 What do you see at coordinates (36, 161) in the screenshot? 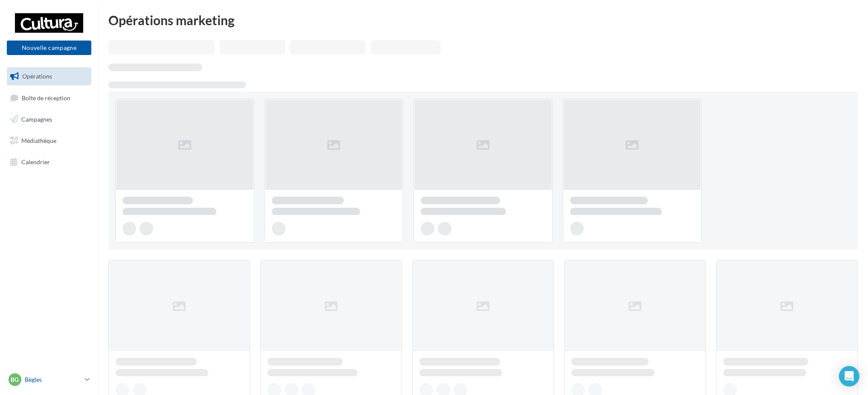
I see `span: Calendrier` at bounding box center [36, 161].